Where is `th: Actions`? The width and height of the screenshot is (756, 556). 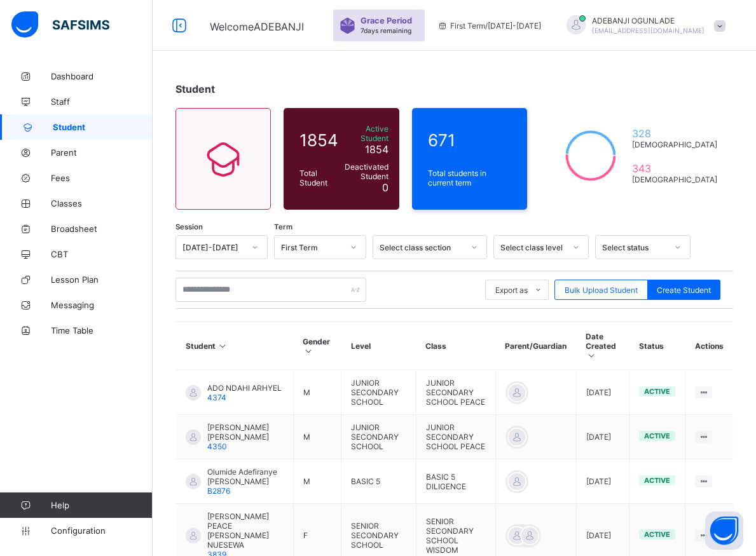 th: Actions is located at coordinates (709, 347).